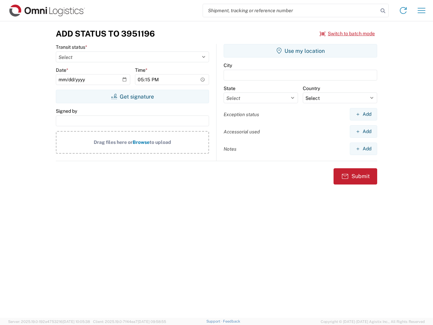 The height and width of the screenshot is (325, 433). I want to click on button: Switch to batch mode, so click(347, 33).